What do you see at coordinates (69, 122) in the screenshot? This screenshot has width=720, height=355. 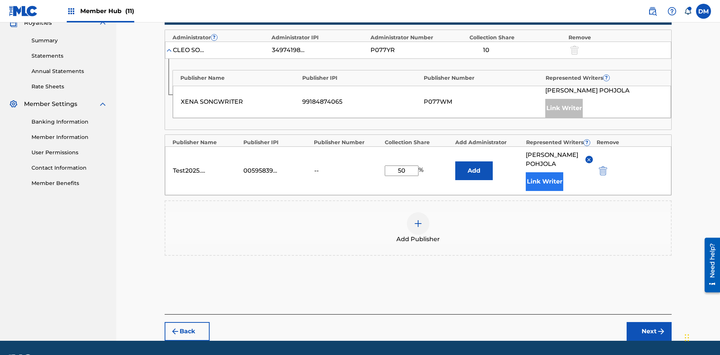 I see `a: Banking Information` at bounding box center [69, 122].